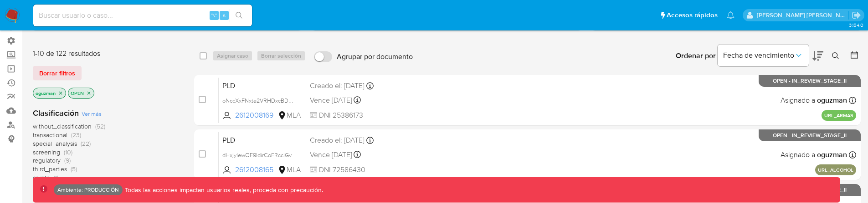 This screenshot has height=203, width=868. Describe the element at coordinates (856, 25) in the screenshot. I see `span: 3.154.0` at that location.